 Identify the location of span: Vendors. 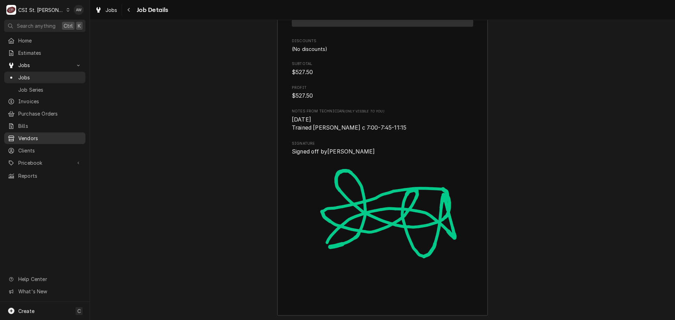
(50, 138).